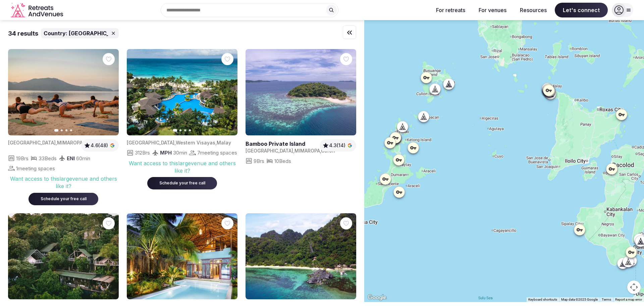 This screenshot has width=644, height=306. What do you see at coordinates (259, 161) in the screenshot?
I see `span: 9 Brs` at bounding box center [259, 161].